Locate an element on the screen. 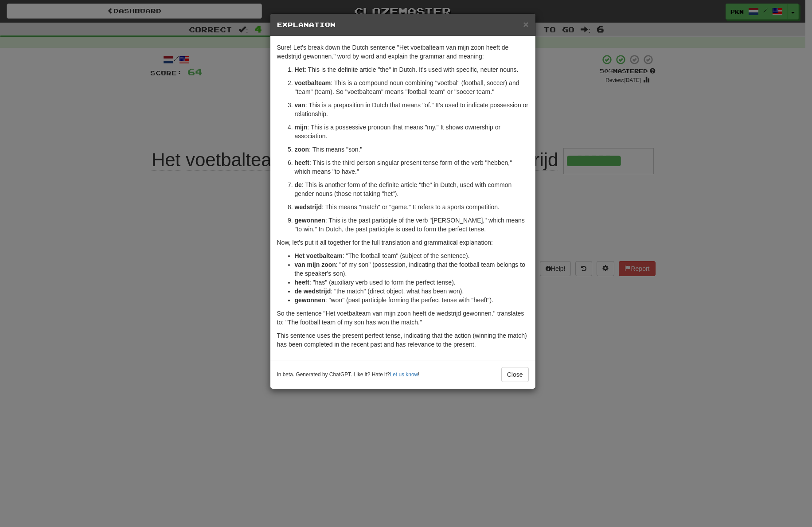 Image resolution: width=812 pixels, height=527 pixels. strong: Het voetbalteam is located at coordinates (319, 256).